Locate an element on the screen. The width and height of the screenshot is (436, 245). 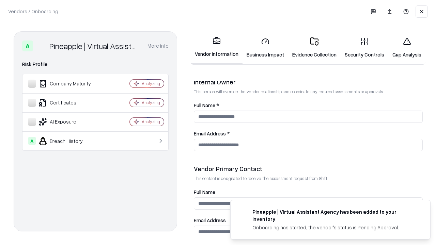
label: Email Address * is located at coordinates (309, 134).